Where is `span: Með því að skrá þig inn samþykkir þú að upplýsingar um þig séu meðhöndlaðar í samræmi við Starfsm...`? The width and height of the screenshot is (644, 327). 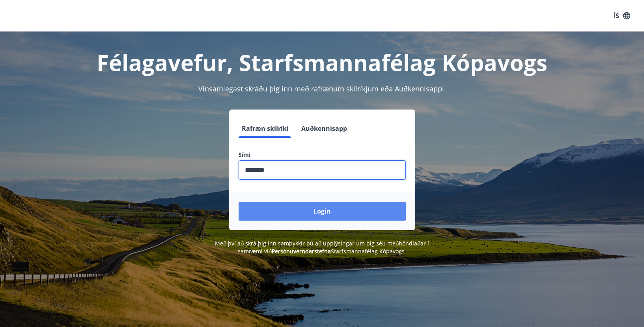
span: Með því að skrá þig inn samþykkir þú að upplýsingar um þig séu meðhöndlaðar í samræmi við Starfsm... is located at coordinates (322, 247).